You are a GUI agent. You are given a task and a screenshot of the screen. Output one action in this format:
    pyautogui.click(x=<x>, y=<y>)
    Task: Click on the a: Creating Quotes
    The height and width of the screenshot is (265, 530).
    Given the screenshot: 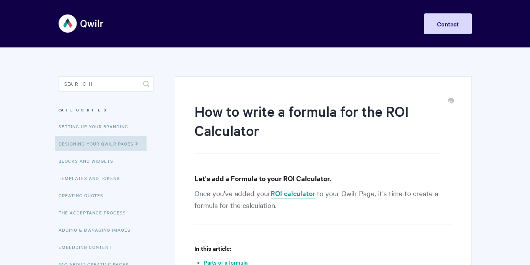 What is the action you would take?
    pyautogui.click(x=84, y=195)
    